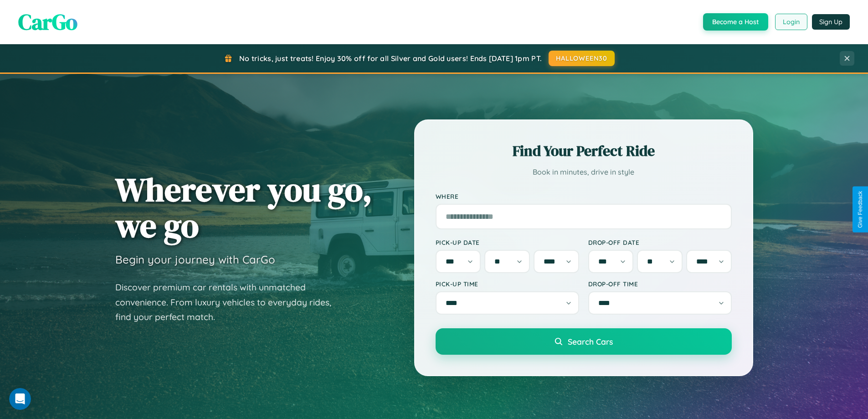 The image size is (868, 419). I want to click on h2: Find Your Perfect Ride, so click(584, 151).